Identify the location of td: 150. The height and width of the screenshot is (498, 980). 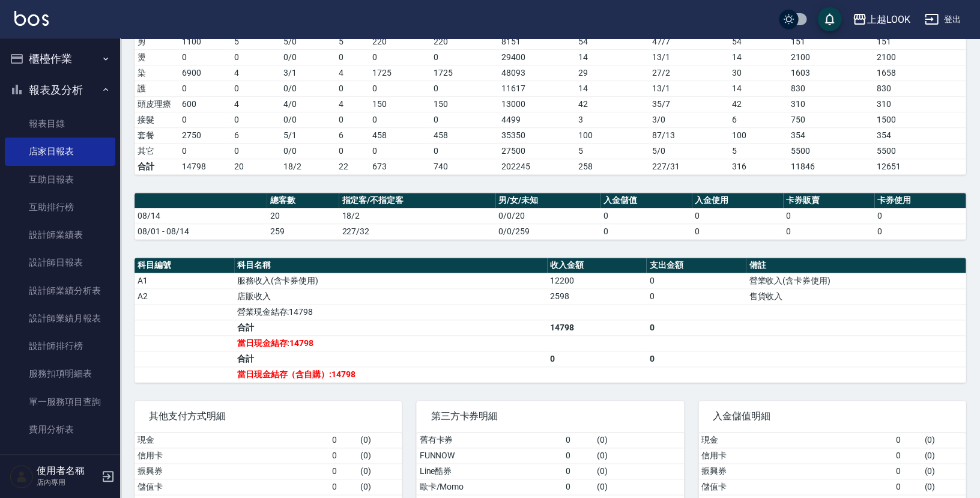
(464, 104).